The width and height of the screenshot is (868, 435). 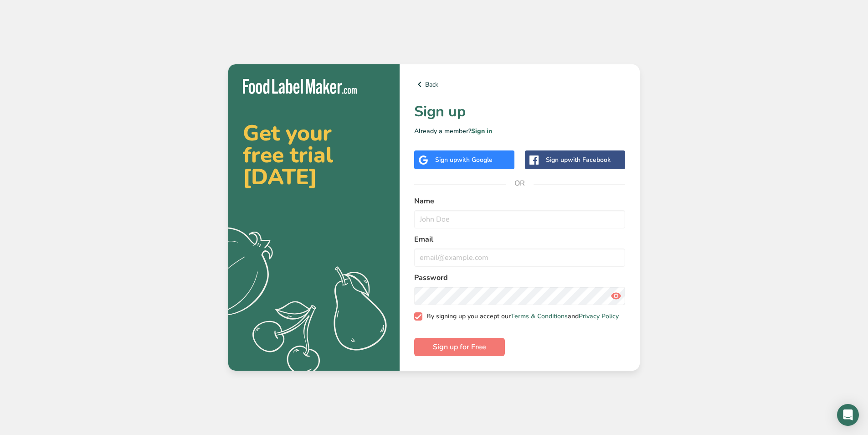 What do you see at coordinates (519, 112) in the screenshot?
I see `h1: Sign up` at bounding box center [519, 112].